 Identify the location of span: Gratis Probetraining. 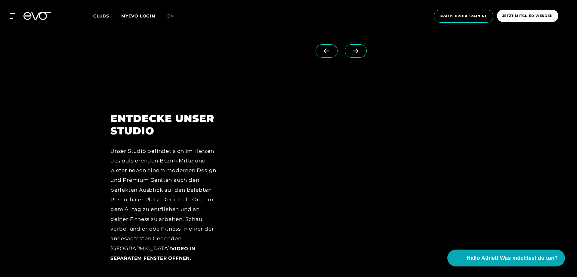
(464, 16).